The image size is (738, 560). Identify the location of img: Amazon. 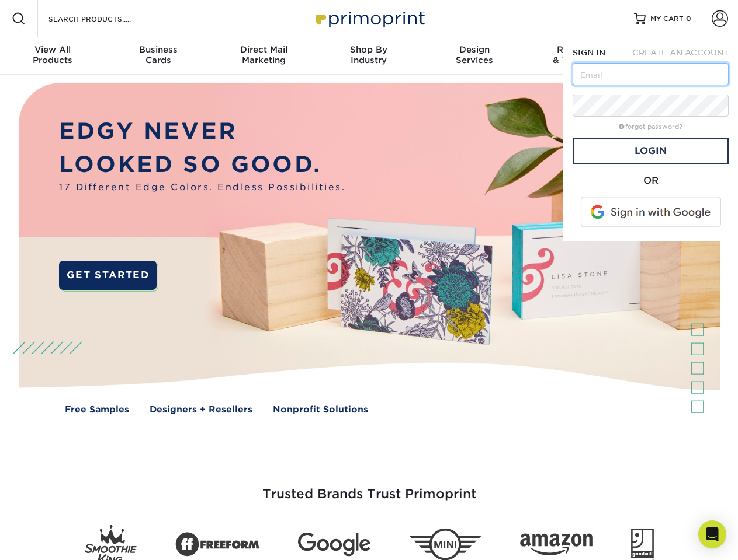
(556, 545).